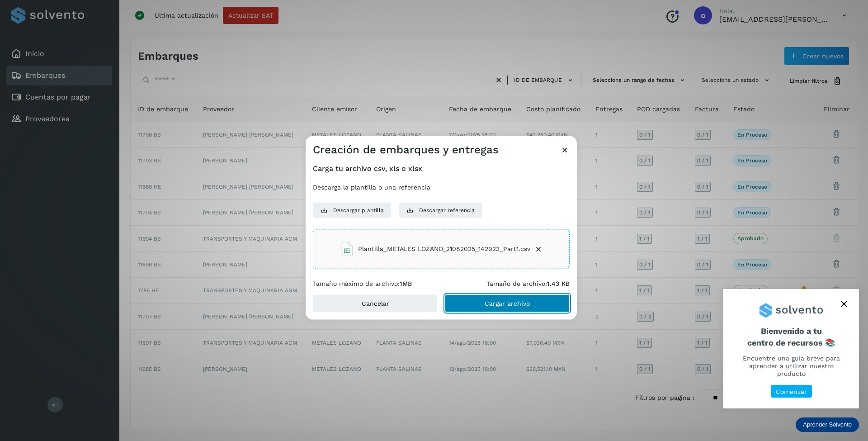 The height and width of the screenshot is (441, 868). I want to click on button: Cancelar, so click(375, 303).